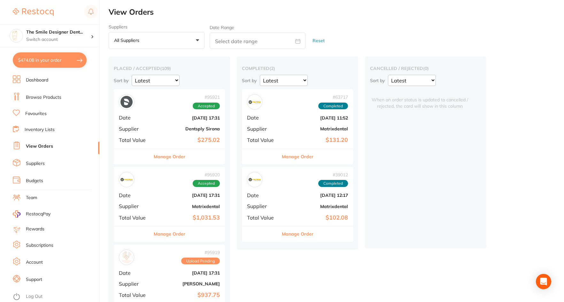  Describe the element at coordinates (36, 114) in the screenshot. I see `a: Favourites` at that location.